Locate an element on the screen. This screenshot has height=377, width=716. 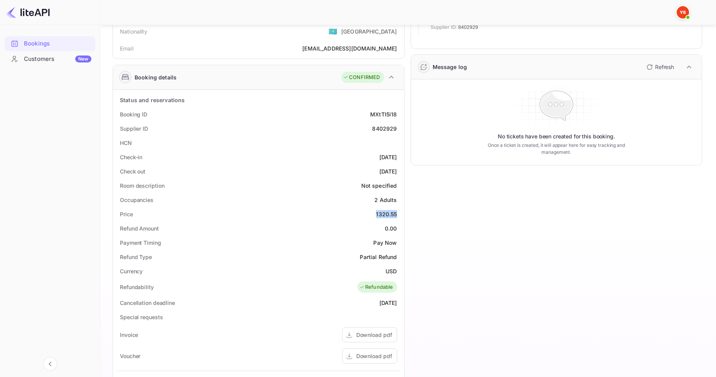
div: Email is located at coordinates (127, 48).